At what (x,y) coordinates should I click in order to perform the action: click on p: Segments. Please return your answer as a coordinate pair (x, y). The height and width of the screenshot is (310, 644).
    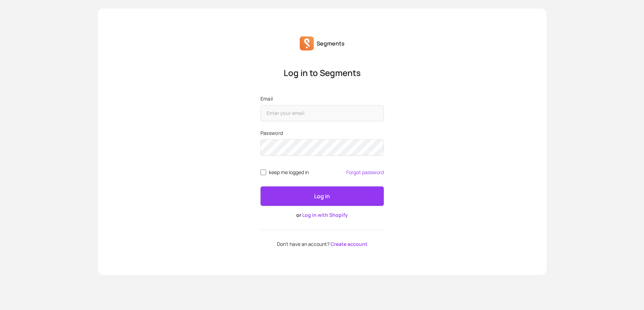
    Looking at the image, I should click on (331, 44).